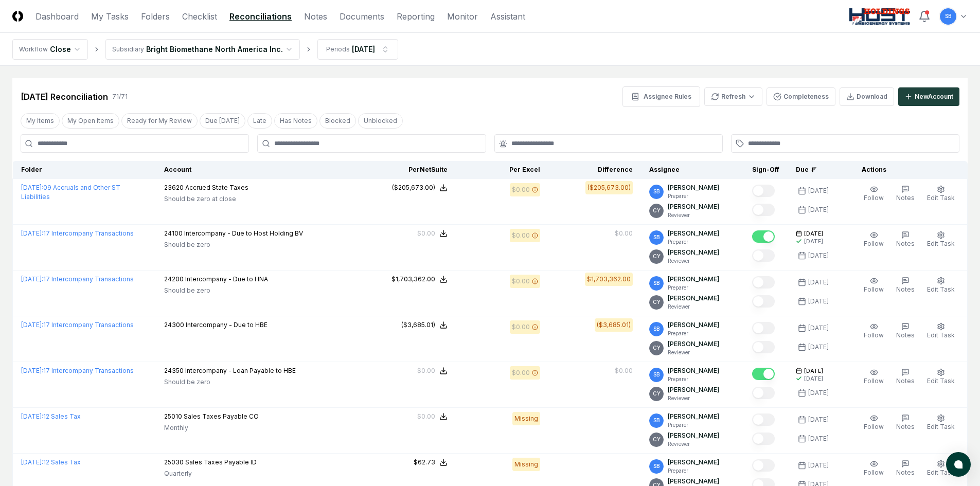 The height and width of the screenshot is (486, 980). What do you see at coordinates (424, 463) in the screenshot?
I see `div: $62.73` at bounding box center [424, 463].